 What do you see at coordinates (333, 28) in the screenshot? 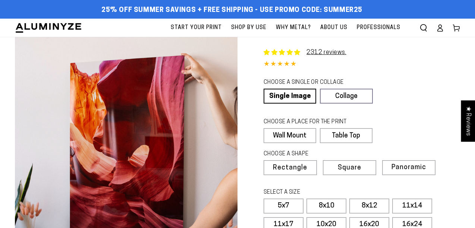
I see `span: About Us` at bounding box center [333, 28].